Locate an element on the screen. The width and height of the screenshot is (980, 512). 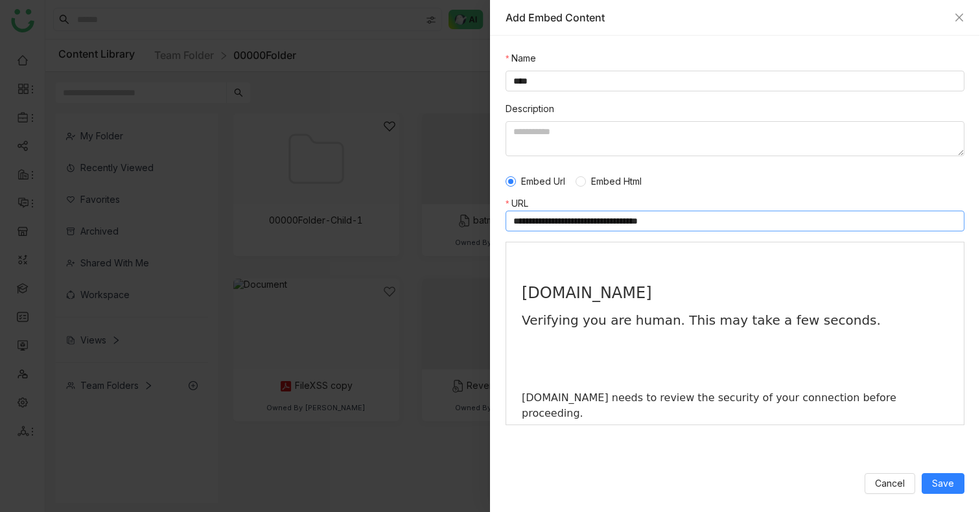
button: Save is located at coordinates (943, 483).